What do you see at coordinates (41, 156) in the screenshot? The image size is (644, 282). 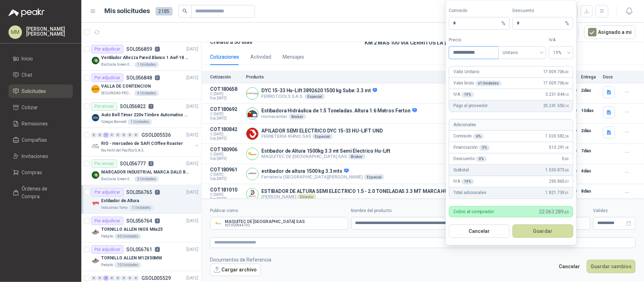 I see `a: Invitaciones` at bounding box center [41, 156].